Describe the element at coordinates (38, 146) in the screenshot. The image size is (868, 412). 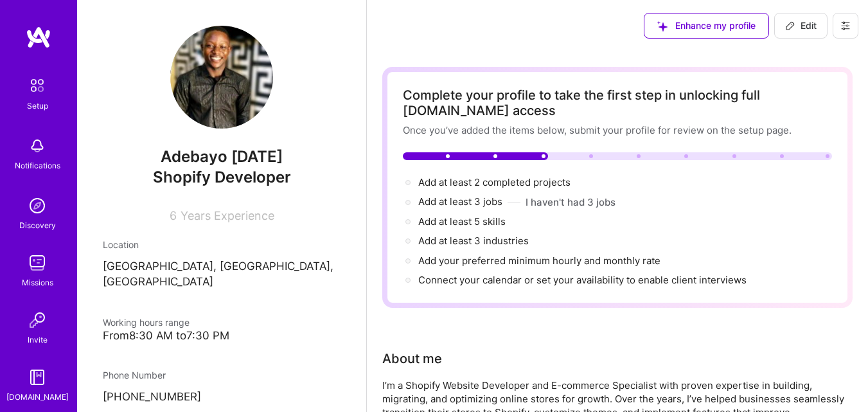
I see `img: bell` at that location.